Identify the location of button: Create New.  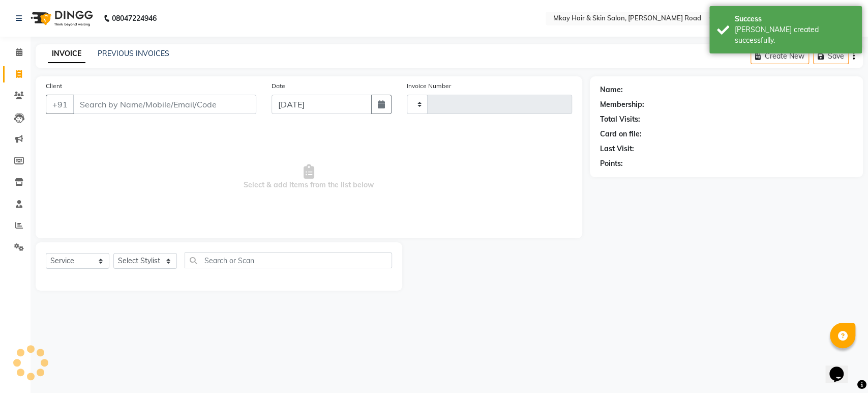
(780, 56).